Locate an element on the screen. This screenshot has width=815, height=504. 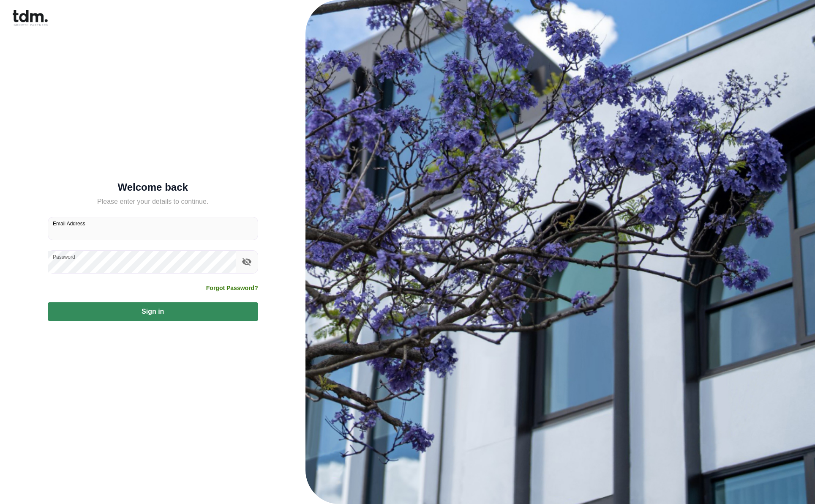
h5: Welcome back is located at coordinates (153, 187).